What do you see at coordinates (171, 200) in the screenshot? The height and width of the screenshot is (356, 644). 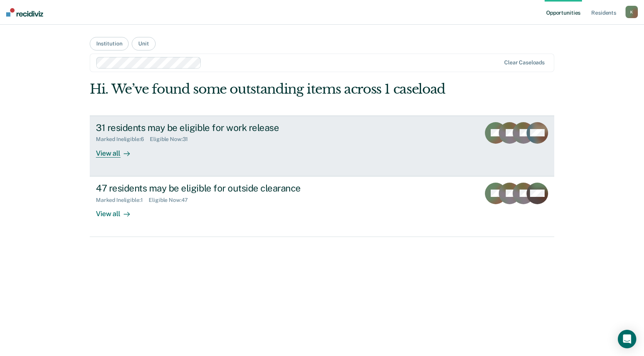 I see `div: Eligible Now : 47` at bounding box center [171, 200].